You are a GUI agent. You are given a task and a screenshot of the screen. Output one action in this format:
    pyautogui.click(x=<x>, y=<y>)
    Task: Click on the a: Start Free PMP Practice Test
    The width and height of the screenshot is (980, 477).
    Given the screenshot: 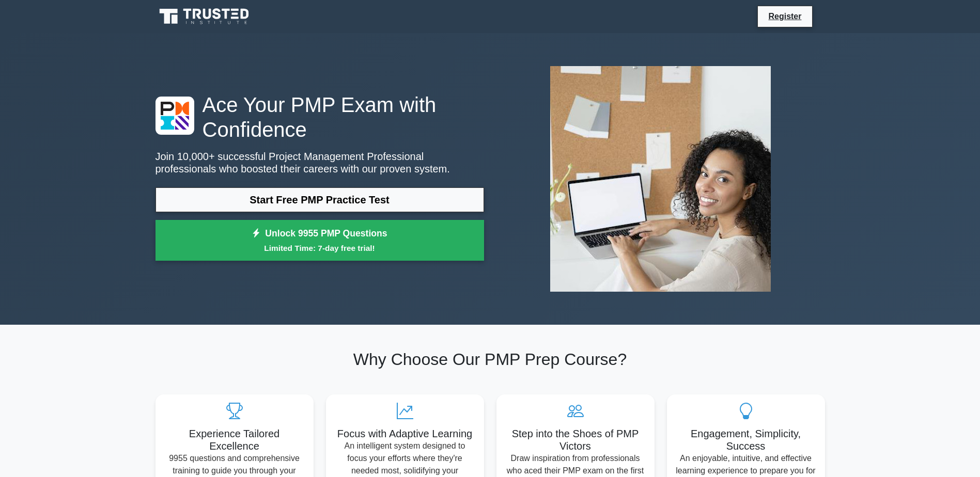 What is the action you would take?
    pyautogui.click(x=319, y=200)
    